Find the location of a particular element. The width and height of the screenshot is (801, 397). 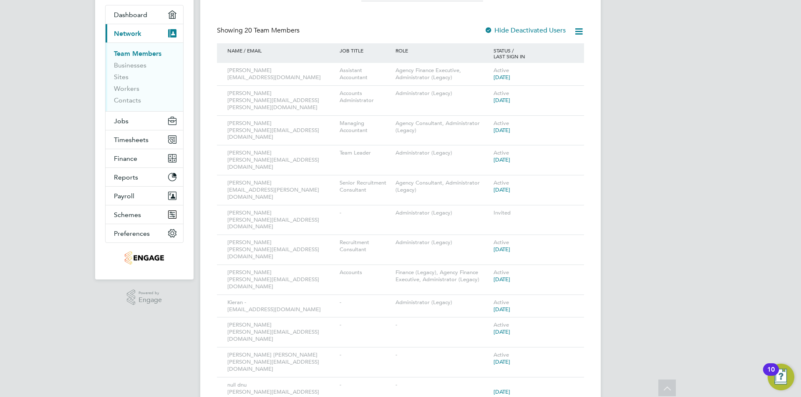

button: Payroll is located at coordinates (144, 196).